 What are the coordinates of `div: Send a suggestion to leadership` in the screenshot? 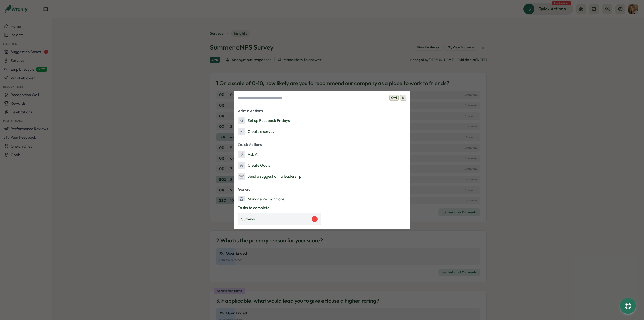 It's located at (269, 176).